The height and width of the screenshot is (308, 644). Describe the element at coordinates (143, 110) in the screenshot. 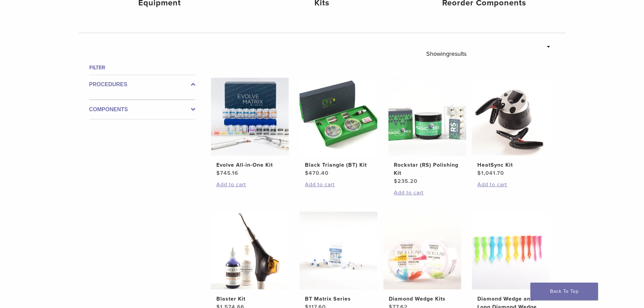

I see `label: Components` at that location.